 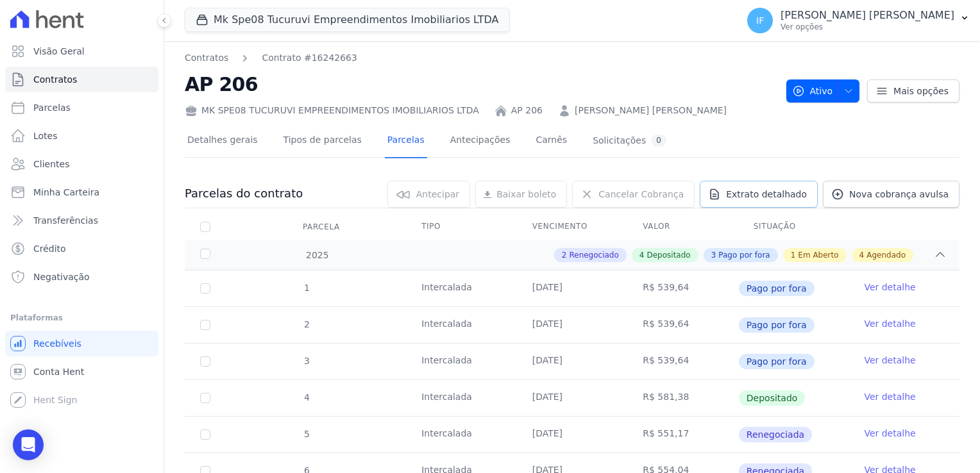 I want to click on a: Lotes, so click(x=81, y=136).